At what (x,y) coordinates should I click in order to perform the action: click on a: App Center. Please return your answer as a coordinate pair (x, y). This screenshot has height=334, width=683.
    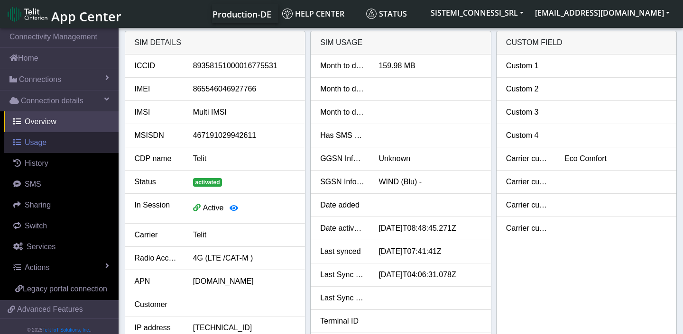
    Looking at the image, I should click on (64, 14).